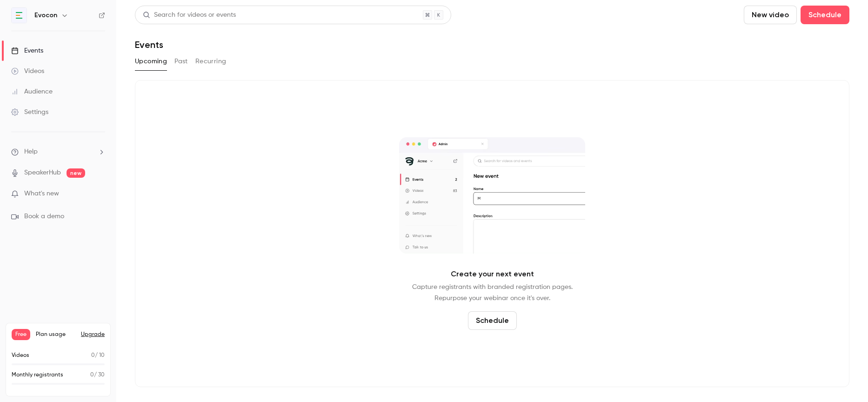 The height and width of the screenshot is (402, 868). I want to click on h1: Events, so click(148, 45).